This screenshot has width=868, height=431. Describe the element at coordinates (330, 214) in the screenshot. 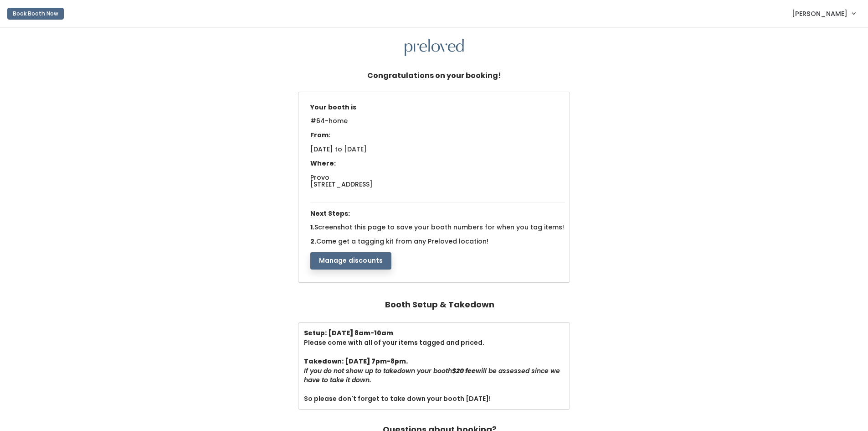

I see `span: Next Steps:` at that location.